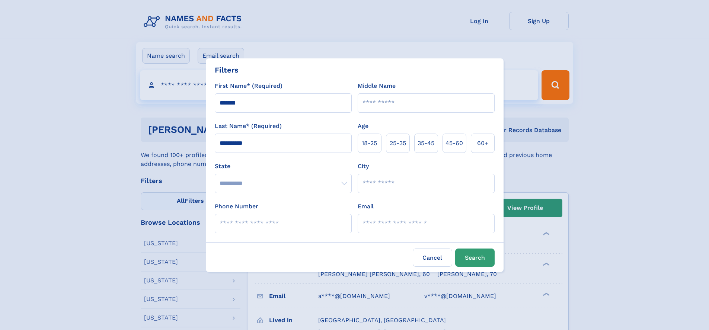  I want to click on span: 60+, so click(483, 143).